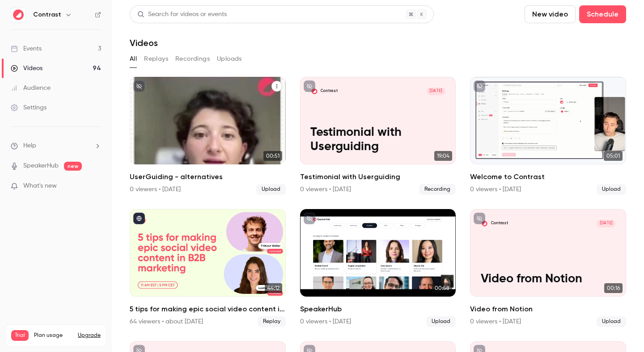 This screenshot has width=644, height=352. I want to click on li: SpeakerHub, so click(378, 268).